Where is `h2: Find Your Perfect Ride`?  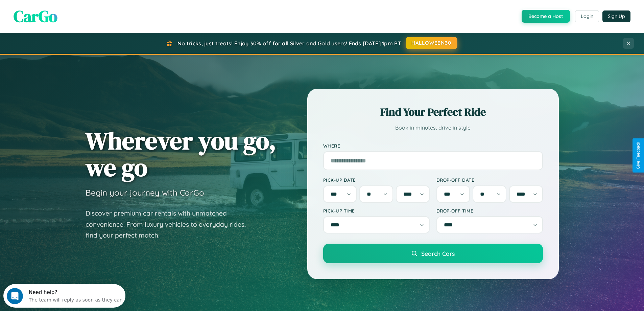
h2: Find Your Perfect Ride is located at coordinates (433, 112).